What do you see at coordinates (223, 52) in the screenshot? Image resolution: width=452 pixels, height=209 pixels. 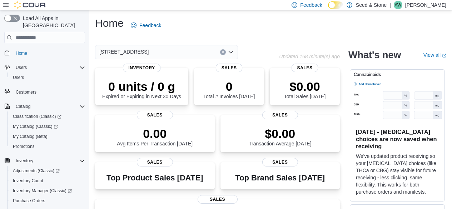 I see `button: Clear input` at bounding box center [223, 52].